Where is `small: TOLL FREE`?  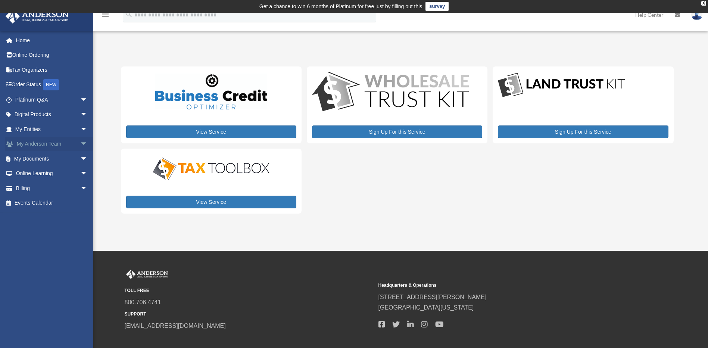
small: TOLL FREE is located at coordinates (249, 290).